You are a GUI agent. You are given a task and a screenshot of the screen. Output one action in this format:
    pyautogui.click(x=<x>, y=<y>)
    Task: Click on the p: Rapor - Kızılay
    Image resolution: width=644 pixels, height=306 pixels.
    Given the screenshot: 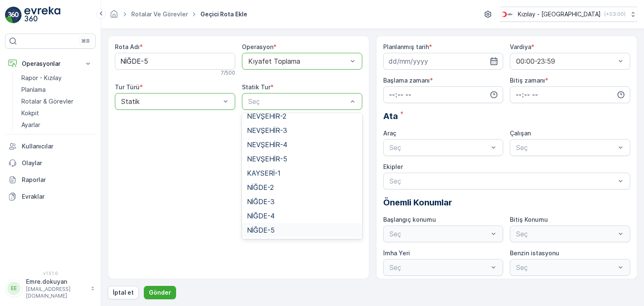 What is the action you would take?
    pyautogui.click(x=41, y=78)
    